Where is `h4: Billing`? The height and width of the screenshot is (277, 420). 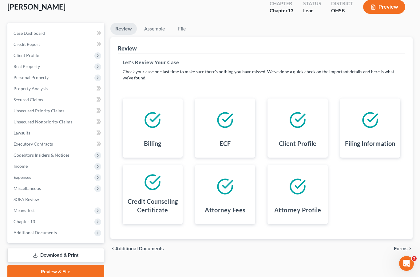
h4: Billing is located at coordinates (152, 143).